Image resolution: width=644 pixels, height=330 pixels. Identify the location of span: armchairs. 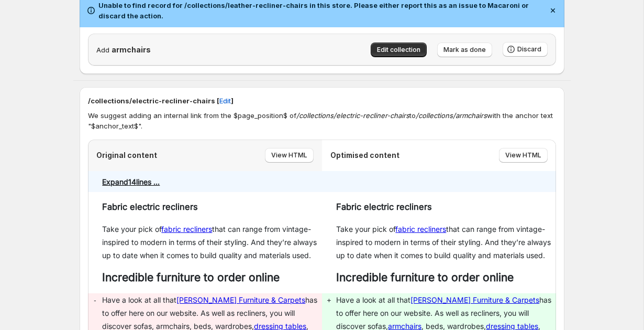
(131, 49).